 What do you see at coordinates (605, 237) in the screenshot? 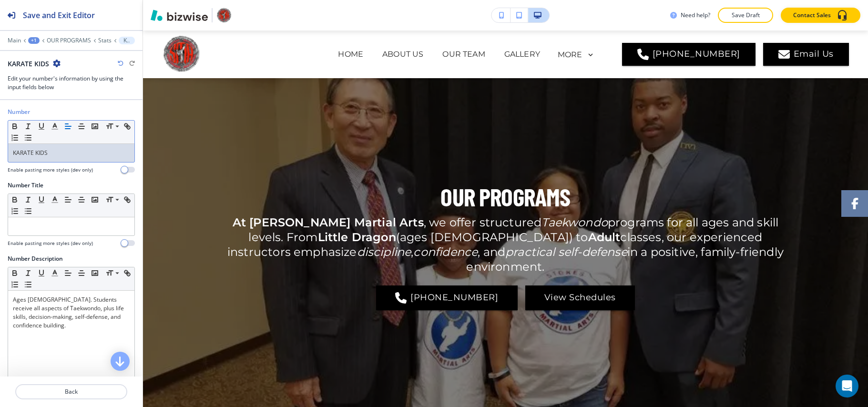
I see `strong: Adult` at bounding box center [605, 237].